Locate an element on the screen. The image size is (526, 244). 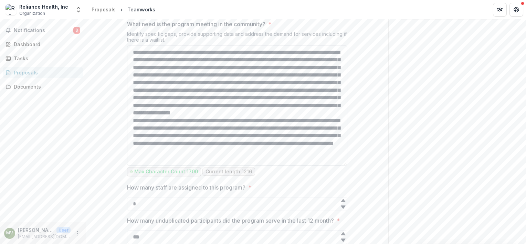
p: Max Character Count: 1700 is located at coordinates (166, 171).